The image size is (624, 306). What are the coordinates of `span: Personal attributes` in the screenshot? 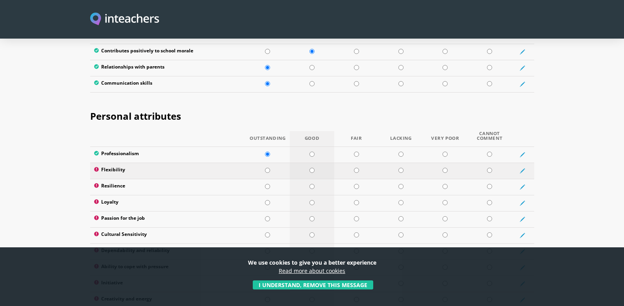 It's located at (135, 116).